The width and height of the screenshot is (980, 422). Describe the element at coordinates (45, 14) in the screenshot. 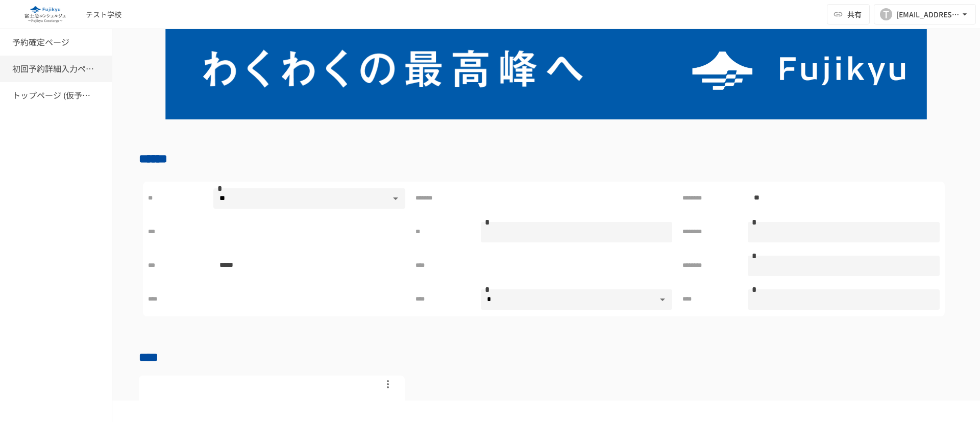

I see `img: eQeGXtYPV2fEKIA3pizDiVdzO5gJTl2ahLbsPaD2E4R` at that location.